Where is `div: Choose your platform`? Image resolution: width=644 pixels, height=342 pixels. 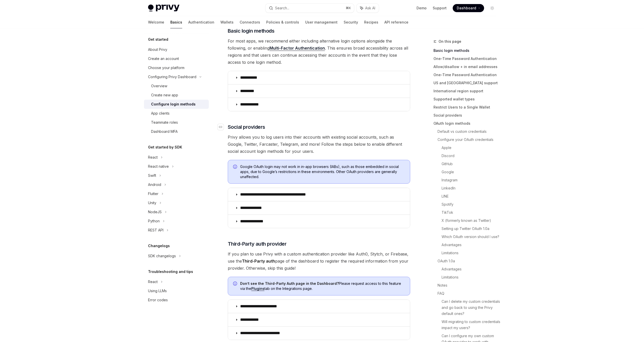
div: Choose your platform is located at coordinates (166, 68).